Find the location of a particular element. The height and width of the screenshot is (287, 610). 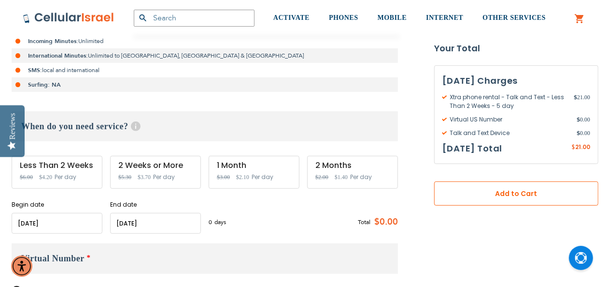

span: $5.30 is located at coordinates (125, 177).